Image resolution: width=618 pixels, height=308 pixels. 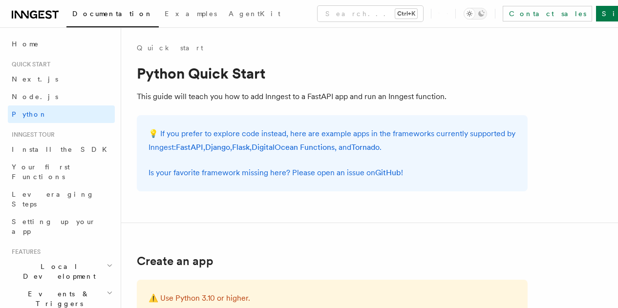 What do you see at coordinates (475, 14) in the screenshot?
I see `button: Toggle dark mode` at bounding box center [475, 14].